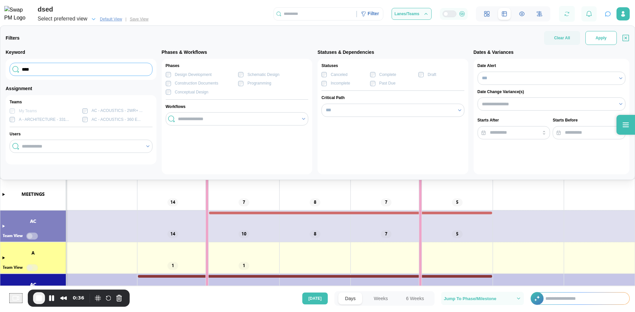 This screenshot has width=635, height=312. Describe the element at coordinates (411, 14) in the screenshot. I see `button: Lanes/Teams` at that location.